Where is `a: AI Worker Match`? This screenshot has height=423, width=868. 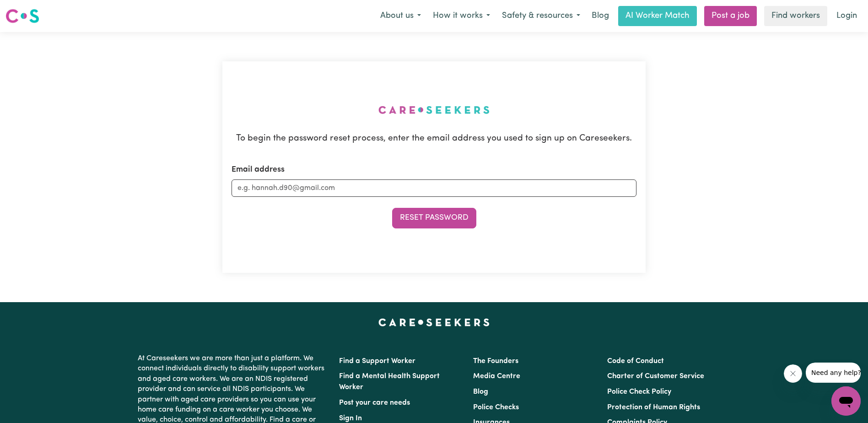 a: AI Worker Match is located at coordinates (657, 16).